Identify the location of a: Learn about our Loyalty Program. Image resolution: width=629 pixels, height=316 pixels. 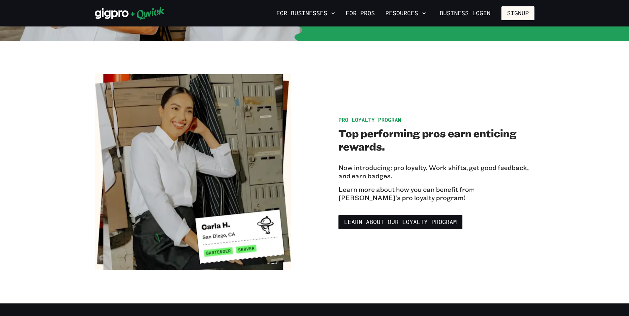
(400, 222).